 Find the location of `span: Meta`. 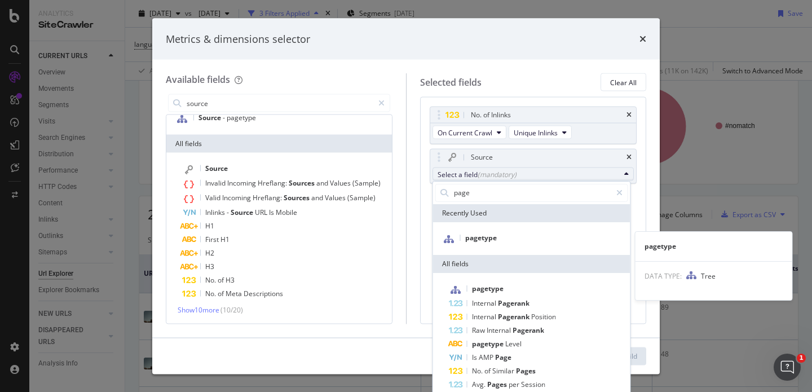

span: Meta is located at coordinates (235, 293).